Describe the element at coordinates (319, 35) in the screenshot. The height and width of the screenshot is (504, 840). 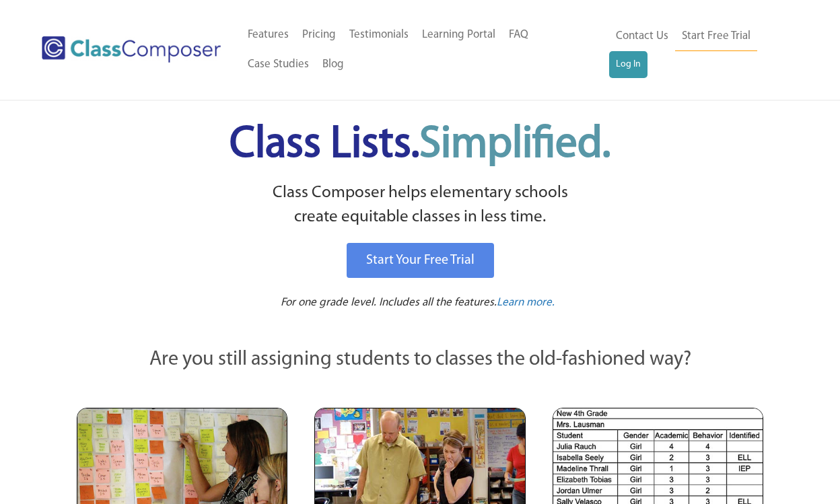
I see `a: Pricing` at that location.